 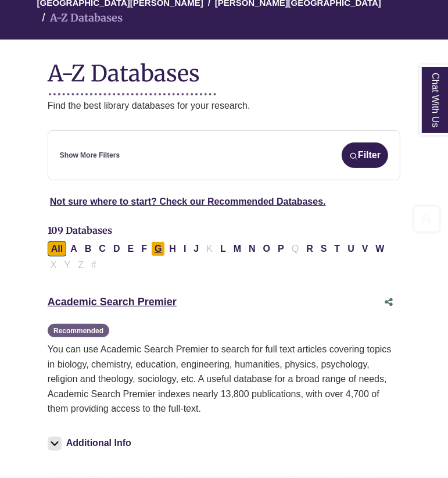 What do you see at coordinates (74, 249) in the screenshot?
I see `button: Filter Results A` at bounding box center [74, 249].